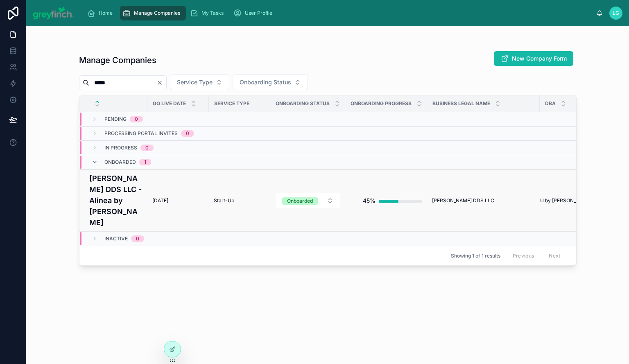 The width and height of the screenshot is (629, 364). What do you see at coordinates (224, 201) in the screenshot?
I see `span: Start-Up` at bounding box center [224, 201].